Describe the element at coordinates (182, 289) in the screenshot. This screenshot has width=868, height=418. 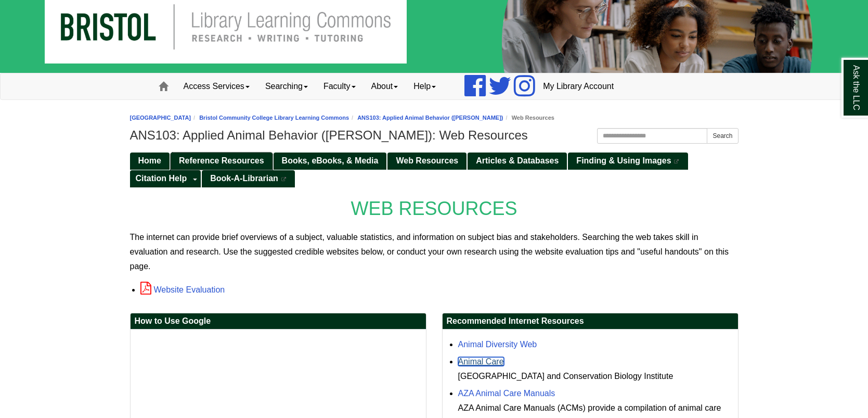
I see `a: Website Evaluation` at that location.